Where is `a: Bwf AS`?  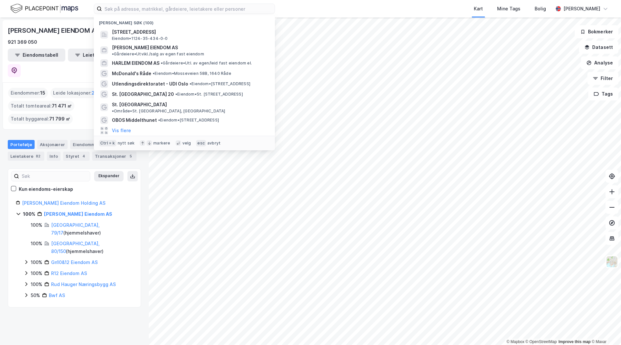 a: Bwf AS is located at coordinates (57, 295).